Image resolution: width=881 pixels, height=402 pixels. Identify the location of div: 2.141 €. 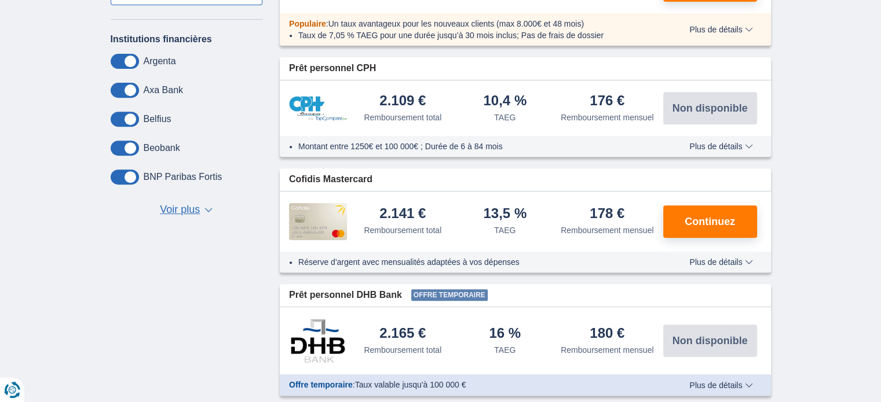
(402, 214).